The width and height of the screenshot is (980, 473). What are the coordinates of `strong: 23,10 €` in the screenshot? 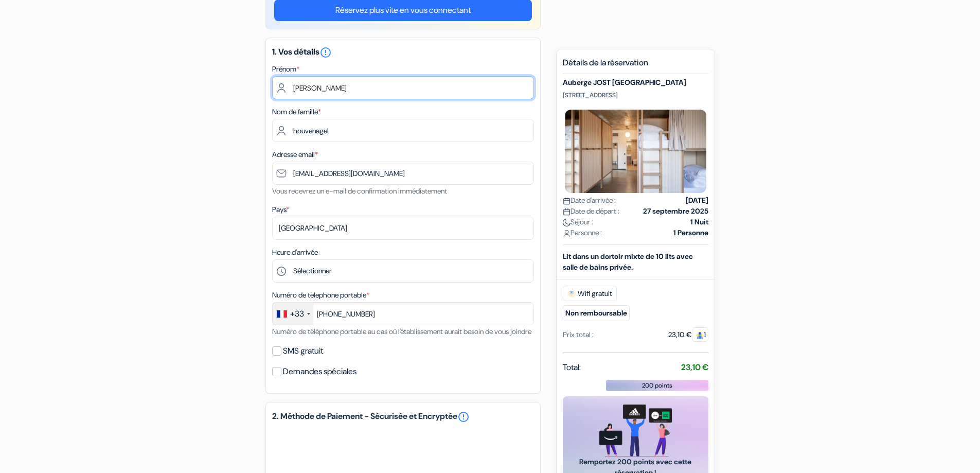 It's located at (695, 367).